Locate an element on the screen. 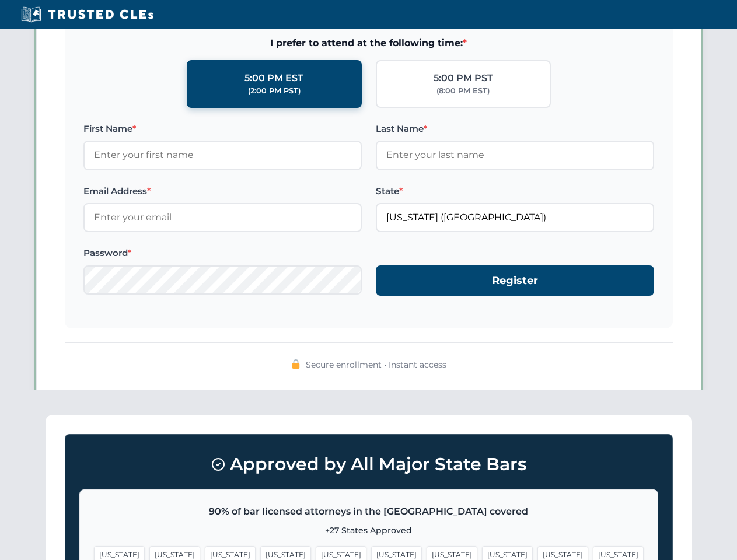 This screenshot has width=737, height=560. label: State is located at coordinates (514, 191).